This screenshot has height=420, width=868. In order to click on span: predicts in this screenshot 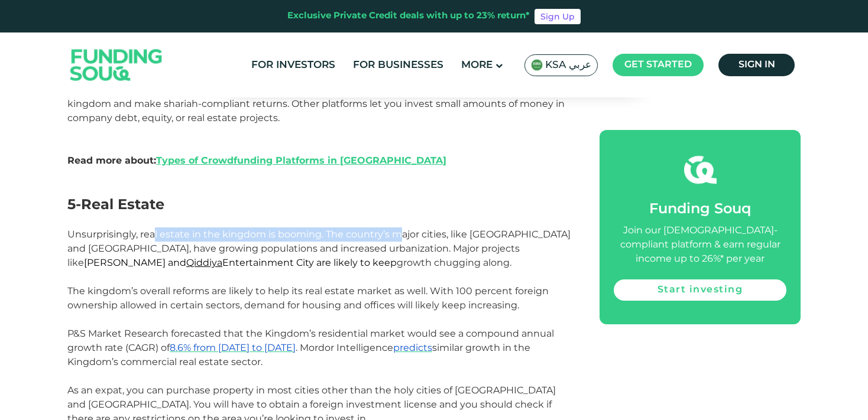, I will do `click(413, 348)`.